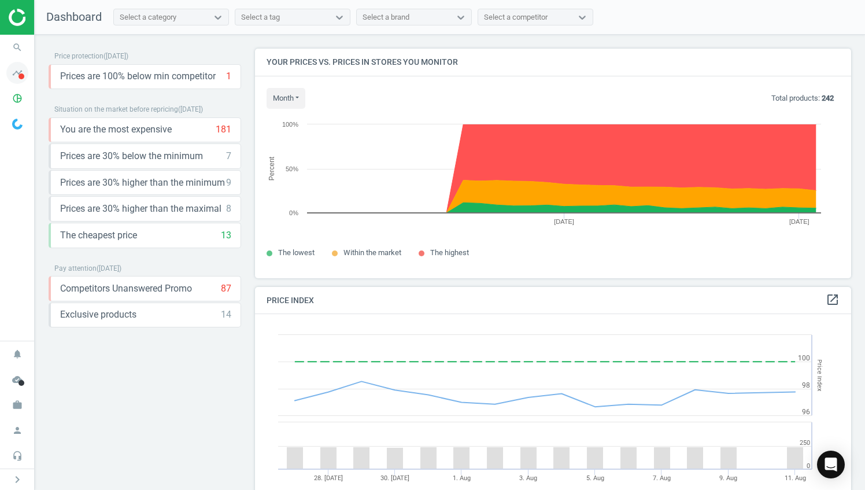 This screenshot has height=490, width=865. I want to click on div: Select a tag, so click(260, 17).